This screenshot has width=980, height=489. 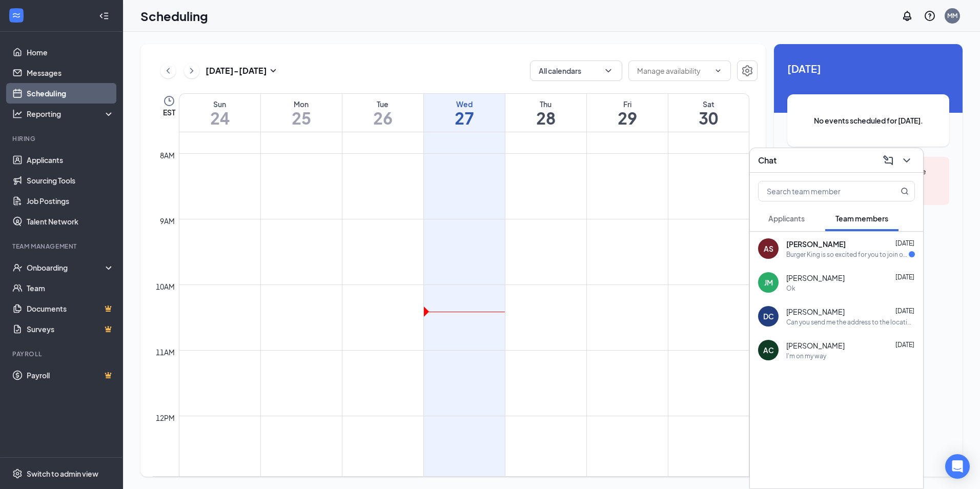 I want to click on div: AS, so click(x=768, y=249).